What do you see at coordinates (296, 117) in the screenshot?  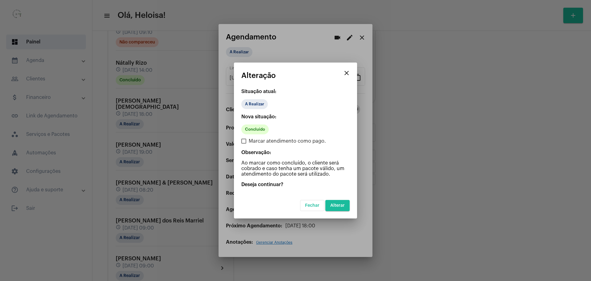 I see `p: Nova situação:` at bounding box center [296, 117].